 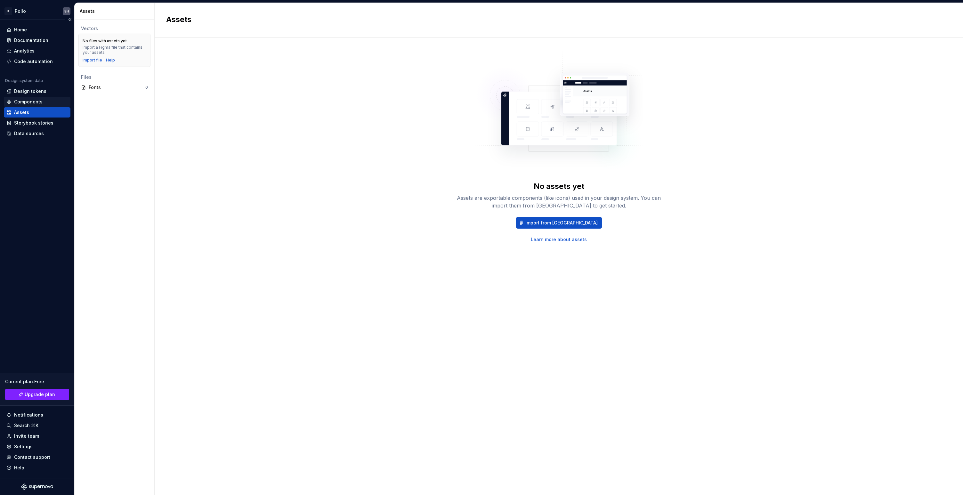 What do you see at coordinates (67, 11) in the screenshot?
I see `div: SH` at bounding box center [67, 11].